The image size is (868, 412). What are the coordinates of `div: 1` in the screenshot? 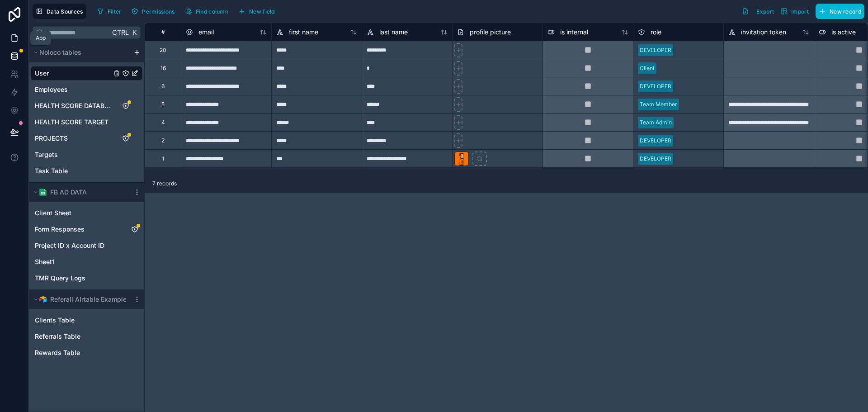 It's located at (163, 159).